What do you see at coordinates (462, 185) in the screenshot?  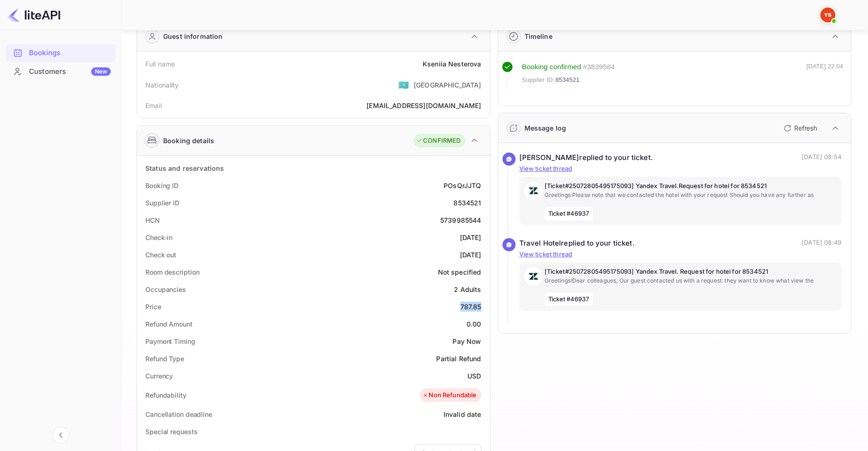 I see `ya-tr-span: POsQrJJTQ` at bounding box center [462, 185].